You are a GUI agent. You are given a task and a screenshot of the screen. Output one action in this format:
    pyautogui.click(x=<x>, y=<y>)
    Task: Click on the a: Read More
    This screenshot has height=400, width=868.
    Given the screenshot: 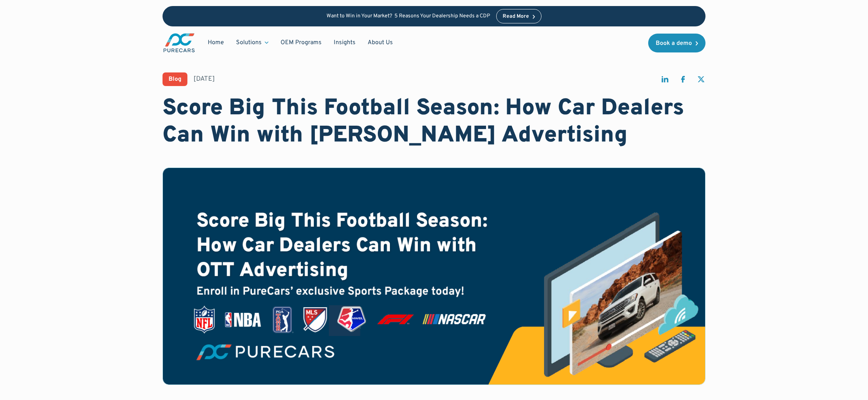 What is the action you would take?
    pyautogui.click(x=519, y=16)
    